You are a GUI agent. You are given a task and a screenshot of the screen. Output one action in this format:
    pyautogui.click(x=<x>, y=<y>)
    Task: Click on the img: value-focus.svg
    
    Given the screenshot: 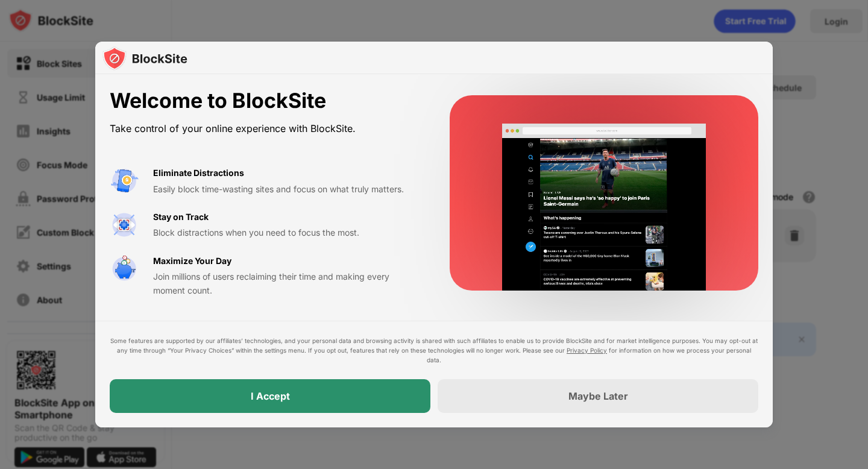 What is the action you would take?
    pyautogui.click(x=124, y=225)
    